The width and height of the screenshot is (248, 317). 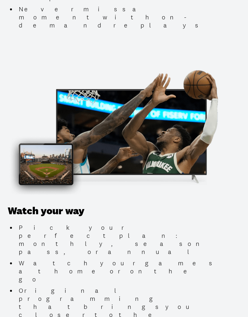 What do you see at coordinates (113, 211) in the screenshot?
I see `h3: Watch your way` at bounding box center [113, 211].